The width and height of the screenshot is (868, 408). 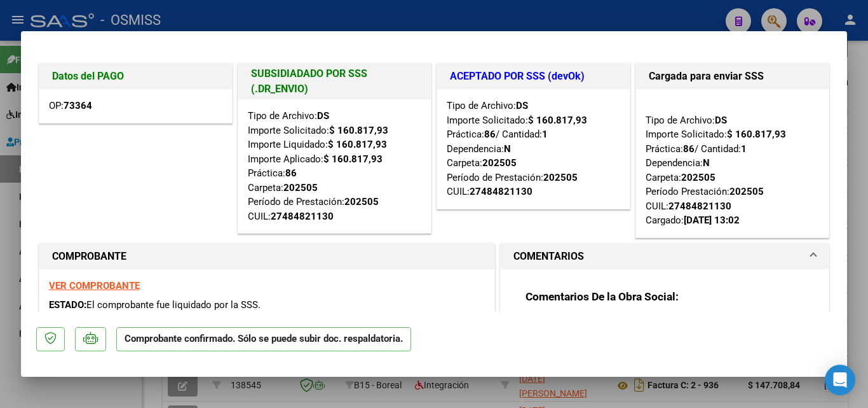 I want to click on div: COMENTARIOS, so click(x=665, y=328).